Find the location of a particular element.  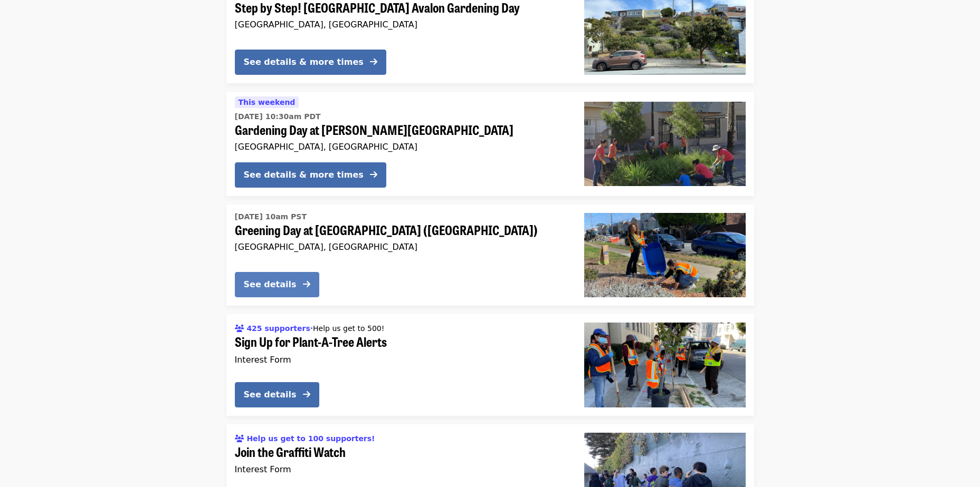

a: See details for "Gardening Day at Leland Ave Rain Gardens" is located at coordinates (490, 144).